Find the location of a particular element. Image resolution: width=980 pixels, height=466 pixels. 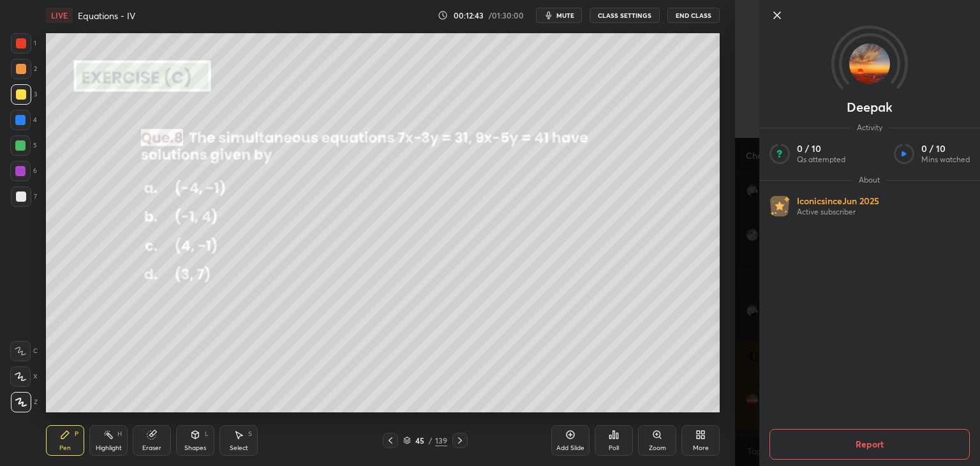

p: Qs attempted is located at coordinates (821, 160).